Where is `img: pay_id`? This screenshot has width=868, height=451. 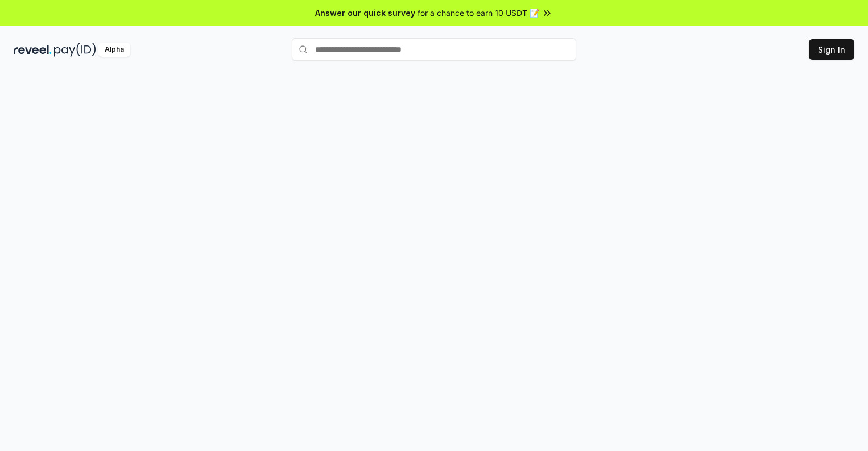 img: pay_id is located at coordinates (75, 49).